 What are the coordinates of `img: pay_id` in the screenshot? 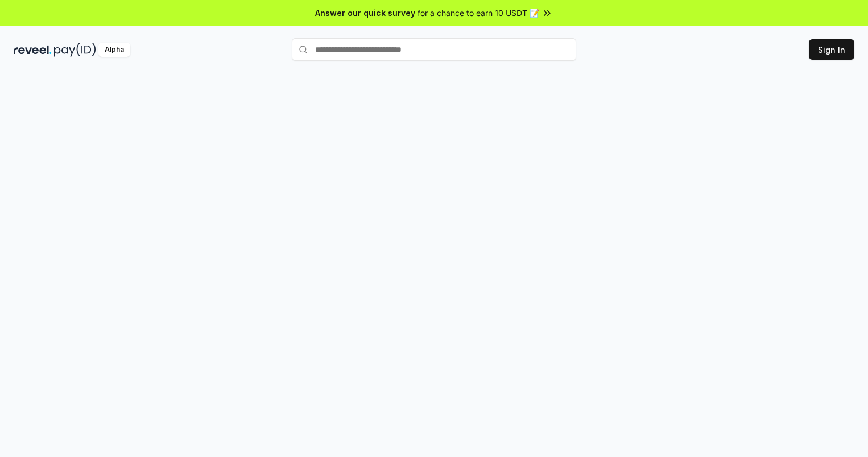 It's located at (75, 50).